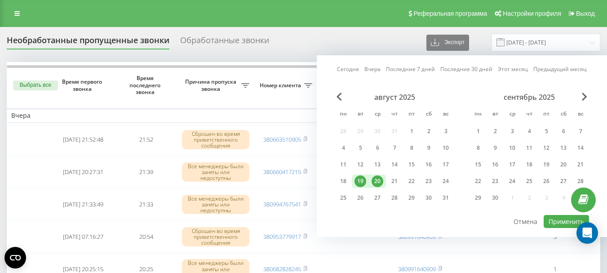 This screenshot has height=273, width=607. Describe the element at coordinates (343, 164) in the screenshot. I see `div: 11` at that location.